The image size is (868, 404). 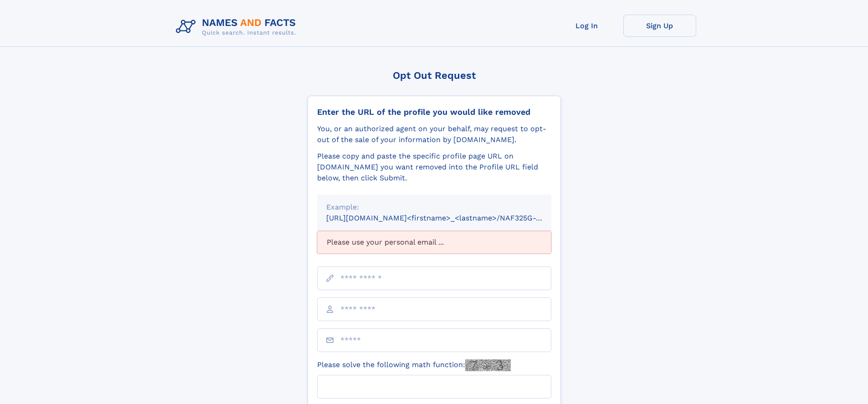 What do you see at coordinates (660, 26) in the screenshot?
I see `a: Sign Up` at bounding box center [660, 26].